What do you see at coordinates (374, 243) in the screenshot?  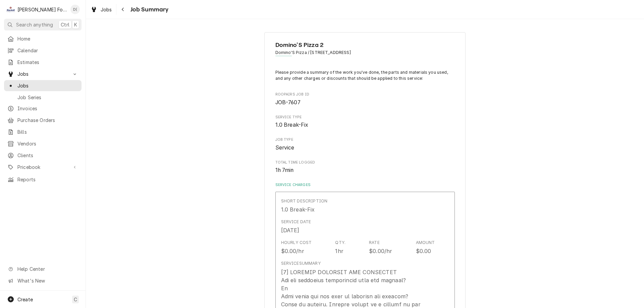 I see `div: Rate` at bounding box center [374, 243].